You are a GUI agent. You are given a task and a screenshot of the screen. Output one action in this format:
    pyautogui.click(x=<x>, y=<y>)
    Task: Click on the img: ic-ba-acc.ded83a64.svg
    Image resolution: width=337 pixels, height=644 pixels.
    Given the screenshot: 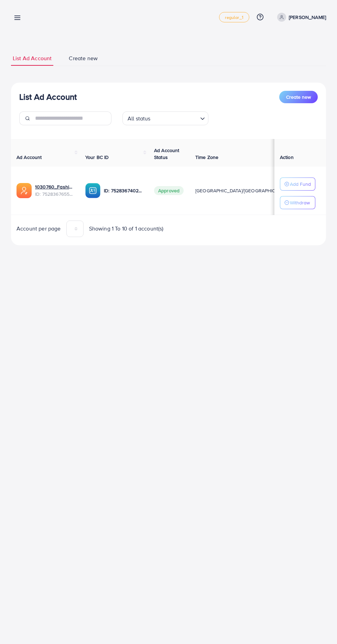 What is the action you would take?
    pyautogui.click(x=93, y=190)
    